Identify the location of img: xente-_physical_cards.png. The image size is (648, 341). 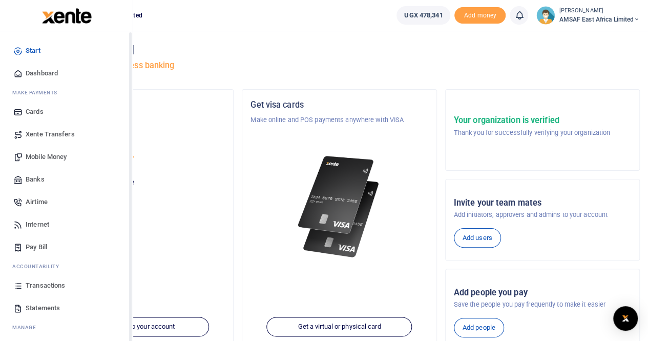
(339, 206).